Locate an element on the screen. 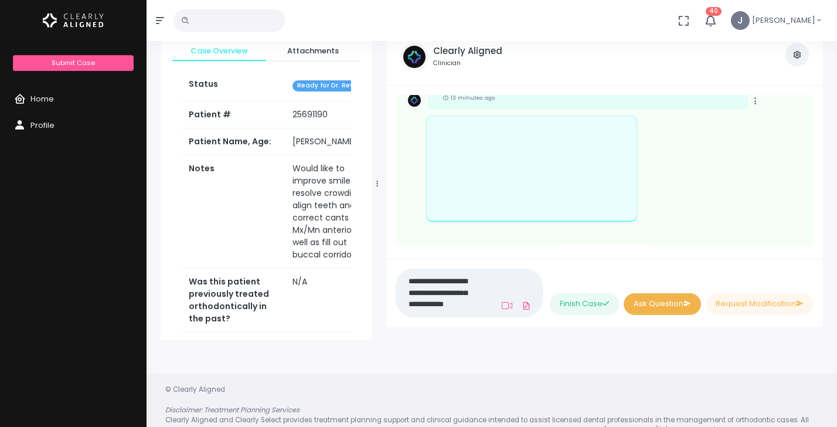 This screenshot has width=837, height=427. a: Logo Horizontal is located at coordinates (73, 21).